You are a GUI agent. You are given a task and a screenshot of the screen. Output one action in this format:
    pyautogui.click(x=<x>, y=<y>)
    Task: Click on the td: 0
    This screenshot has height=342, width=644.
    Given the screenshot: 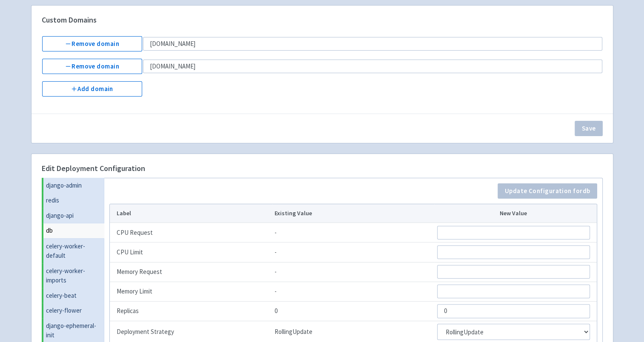 What is the action you would take?
    pyautogui.click(x=353, y=311)
    